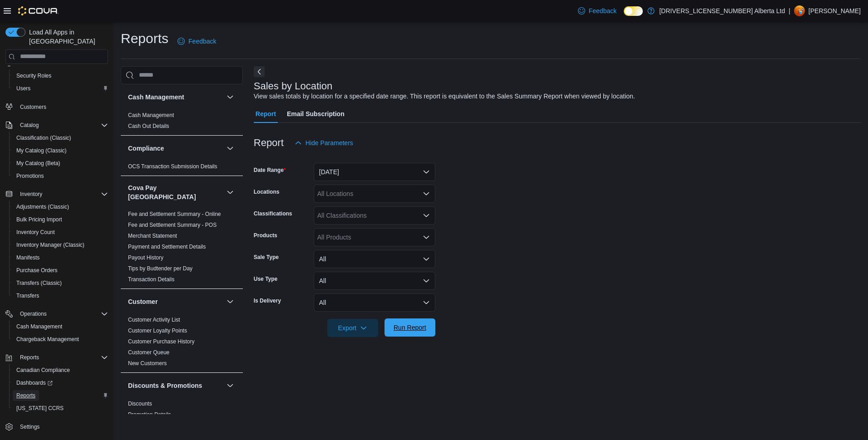 The image size is (868, 440). I want to click on span: Fee and Settlement Summary - POS, so click(172, 225).